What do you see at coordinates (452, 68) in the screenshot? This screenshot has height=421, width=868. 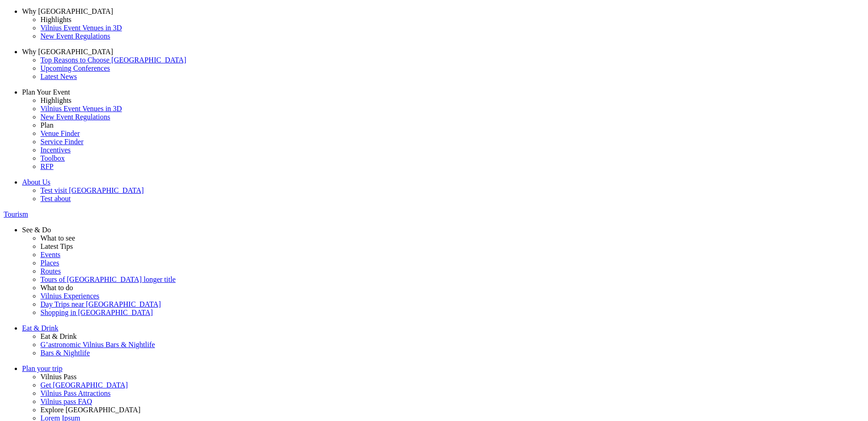 I see `div: Upcoming Conferences` at bounding box center [452, 68].